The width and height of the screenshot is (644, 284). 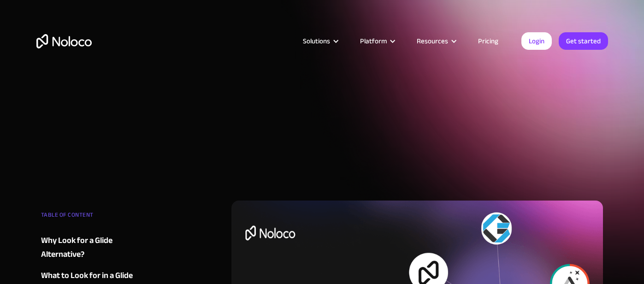 I want to click on a: Get started, so click(x=584, y=41).